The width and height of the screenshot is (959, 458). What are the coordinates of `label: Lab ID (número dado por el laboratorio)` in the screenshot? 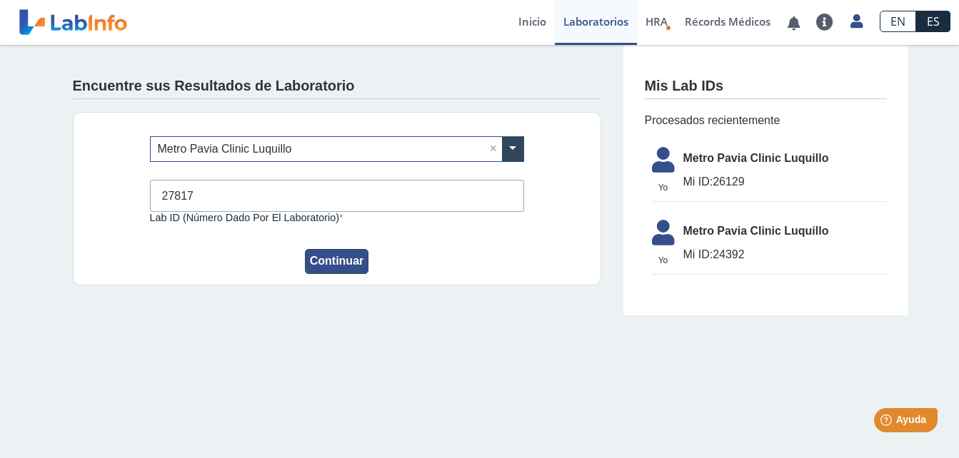 It's located at (337, 218).